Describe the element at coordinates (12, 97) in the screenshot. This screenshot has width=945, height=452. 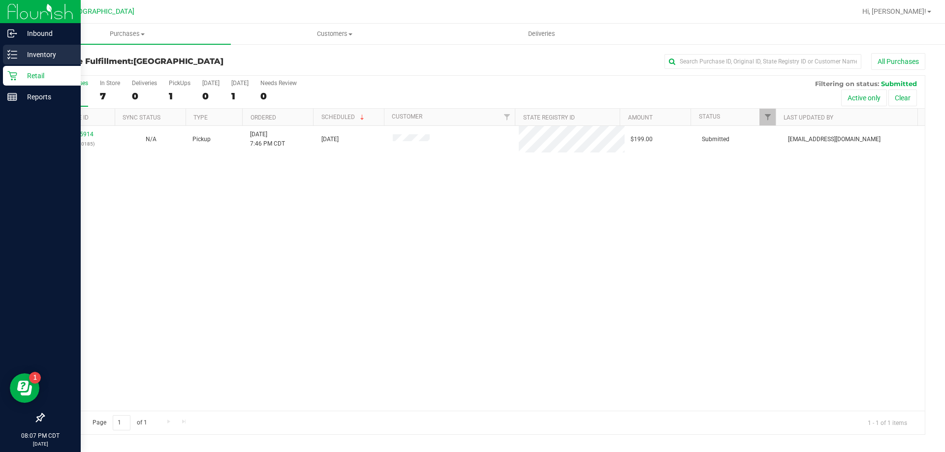
I see `inline-svg: Reports` at that location.